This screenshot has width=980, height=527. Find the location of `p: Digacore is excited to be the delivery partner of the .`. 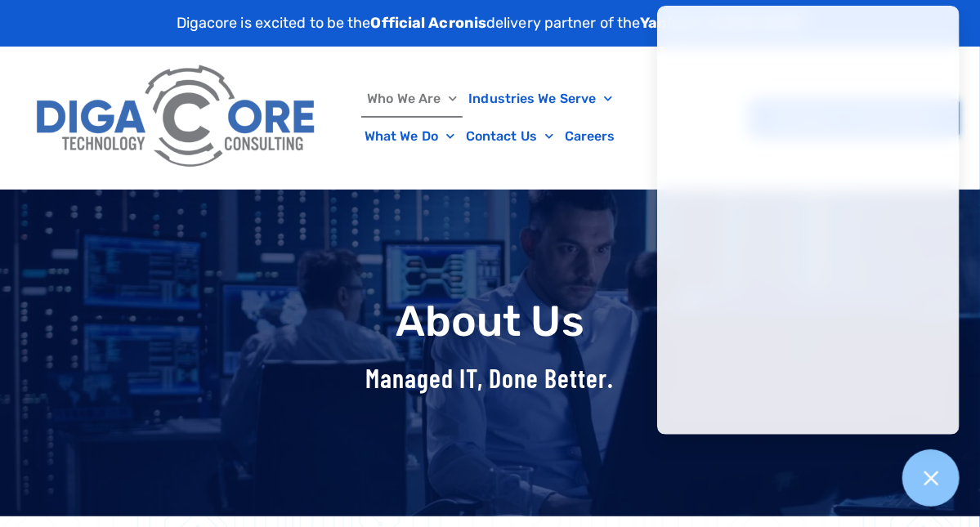

p: Digacore is excited to be the delivery partner of the . is located at coordinates (490, 23).